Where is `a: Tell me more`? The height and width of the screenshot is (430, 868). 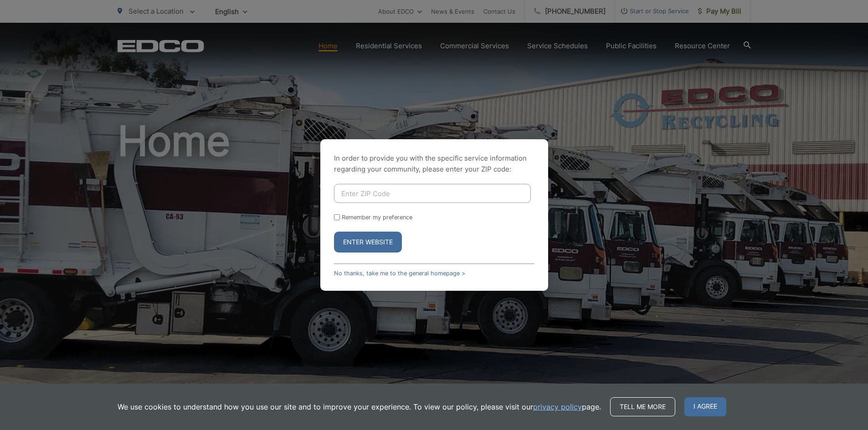 a: Tell me more is located at coordinates (643, 407).